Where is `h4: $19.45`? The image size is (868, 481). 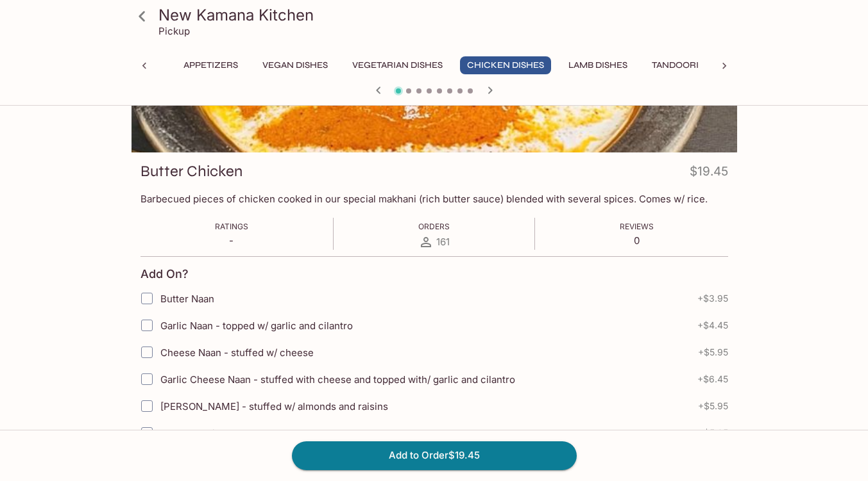
h4: $19.45 is located at coordinates (709, 174).